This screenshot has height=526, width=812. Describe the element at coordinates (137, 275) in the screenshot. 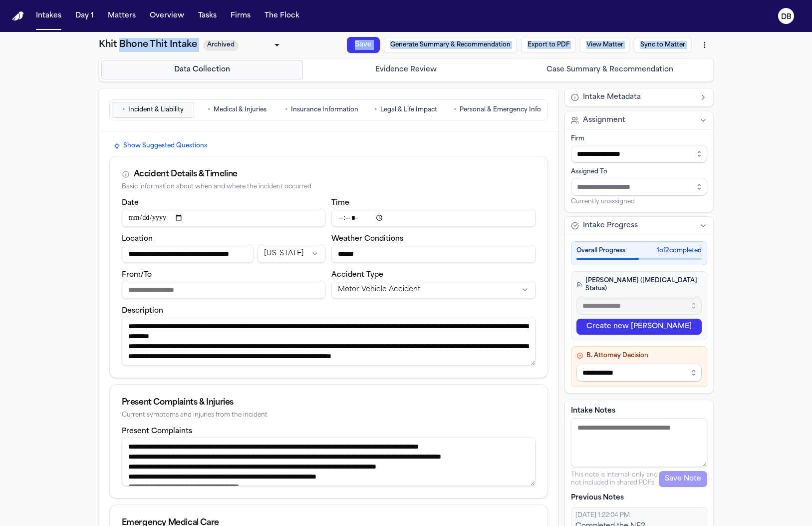

I see `label: From/To` at that location.